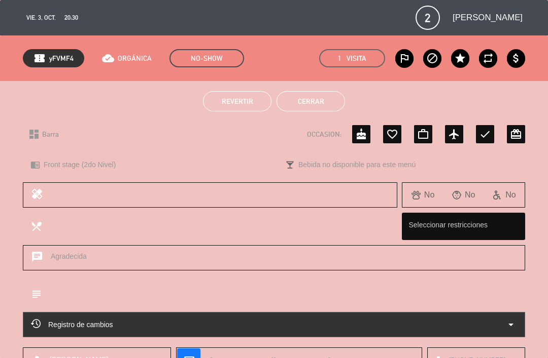 This screenshot has height=358, width=548. What do you see at coordinates (485, 134) in the screenshot?
I see `i: check` at bounding box center [485, 134].